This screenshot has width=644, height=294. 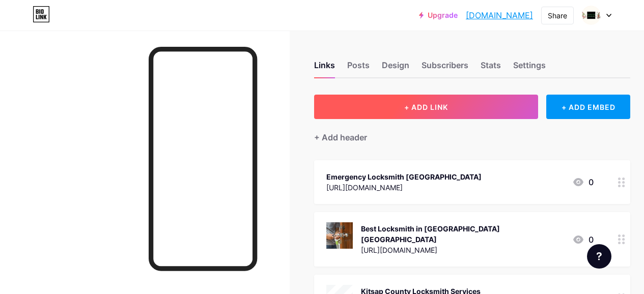 What do you see at coordinates (324, 68) in the screenshot?
I see `div: Links` at bounding box center [324, 68].